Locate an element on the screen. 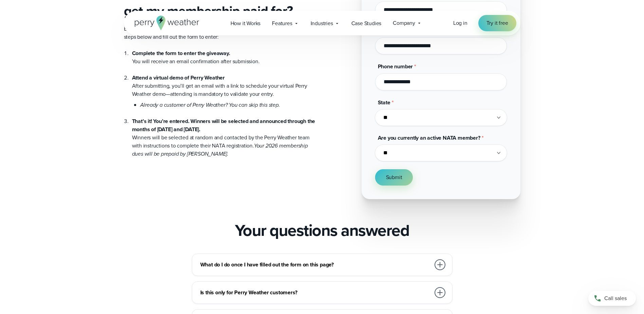 The image size is (644, 314). span: Company is located at coordinates (404, 23).